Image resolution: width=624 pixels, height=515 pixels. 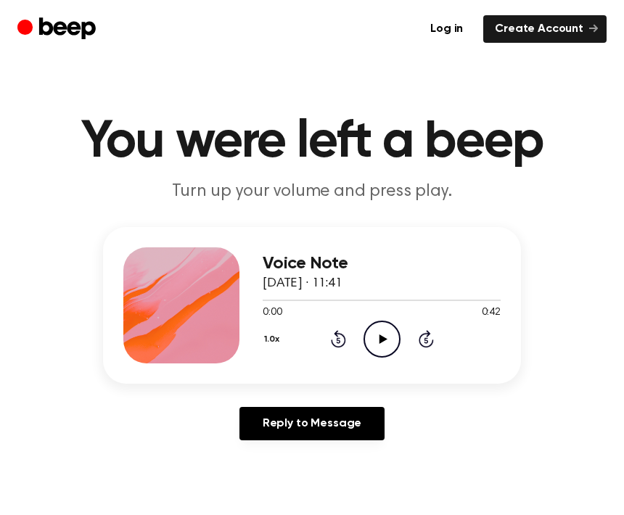 I want to click on p: Turn up your volume and press play., so click(x=312, y=192).